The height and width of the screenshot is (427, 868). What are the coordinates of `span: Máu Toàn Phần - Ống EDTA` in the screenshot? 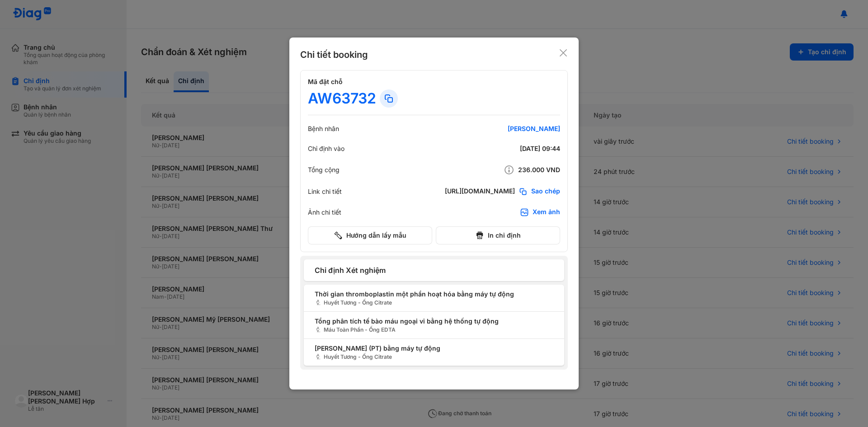 It's located at (434, 330).